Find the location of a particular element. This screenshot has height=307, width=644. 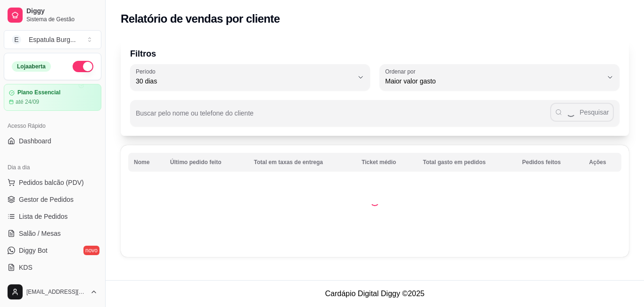

article: Plano Essencial is located at coordinates (39, 92).